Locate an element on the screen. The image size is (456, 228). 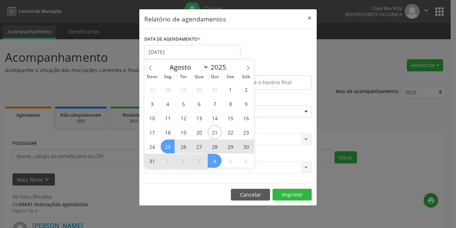
input: Year is located at coordinates (221, 67).